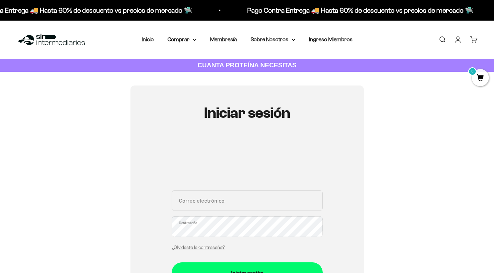 Image resolution: width=494 pixels, height=273 pixels. I want to click on summary: Sobre Nosotros, so click(273, 39).